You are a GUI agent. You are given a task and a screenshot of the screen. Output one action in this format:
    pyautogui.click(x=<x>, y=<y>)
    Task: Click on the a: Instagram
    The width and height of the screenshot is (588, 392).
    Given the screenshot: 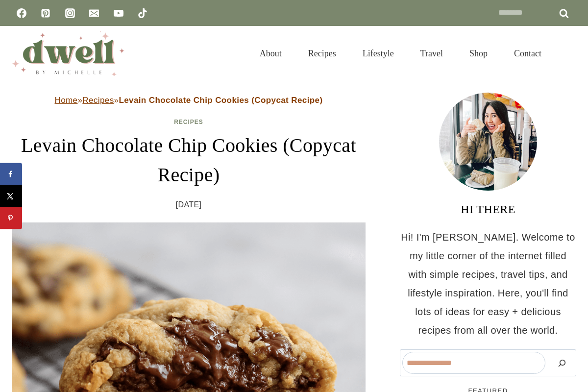 What is the action you would take?
    pyautogui.click(x=70, y=13)
    